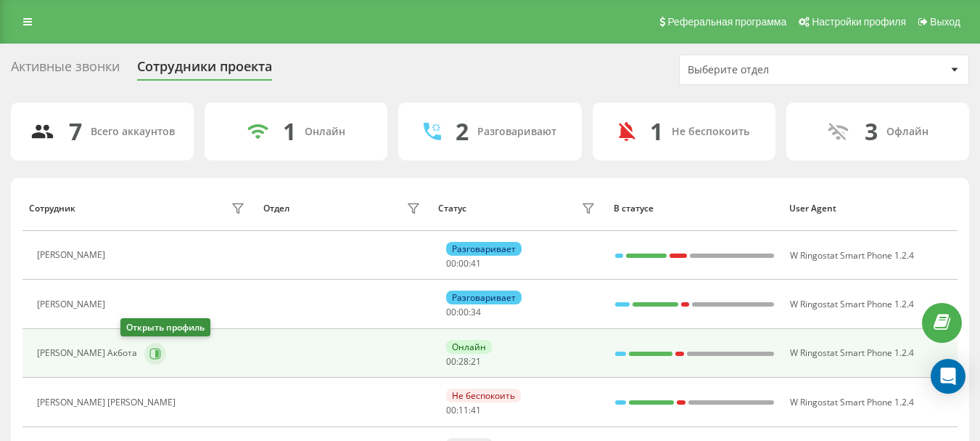 The width and height of the screenshot is (980, 441). I want to click on span: Настройки профиля, so click(858, 22).